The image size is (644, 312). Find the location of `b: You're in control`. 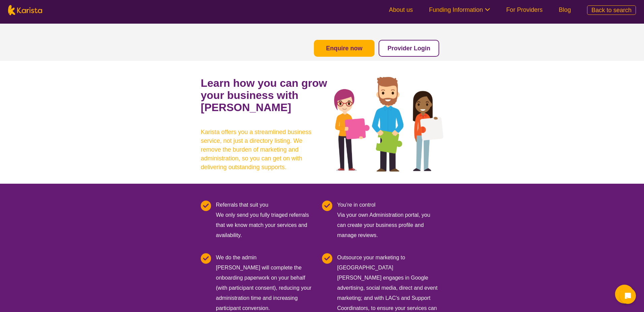

b: You're in control is located at coordinates (357, 205).